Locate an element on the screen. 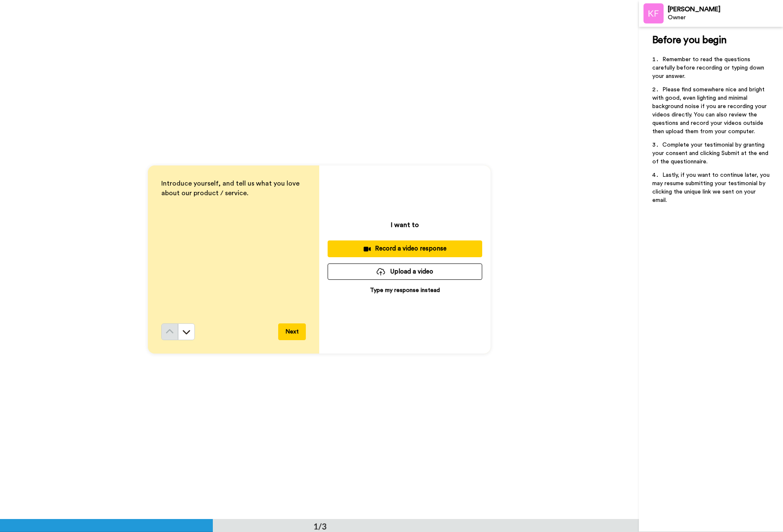  img: Profile Image is located at coordinates (654, 13).